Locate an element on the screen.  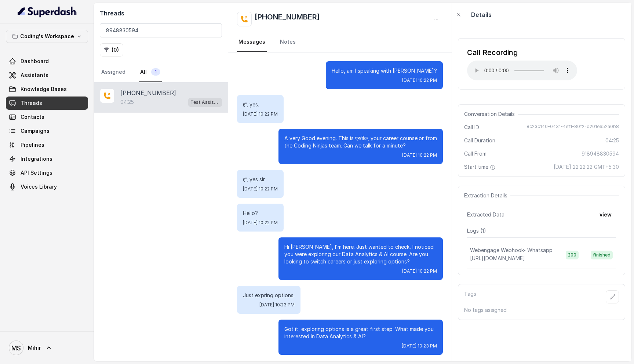
a: Mihir is located at coordinates (47, 347).